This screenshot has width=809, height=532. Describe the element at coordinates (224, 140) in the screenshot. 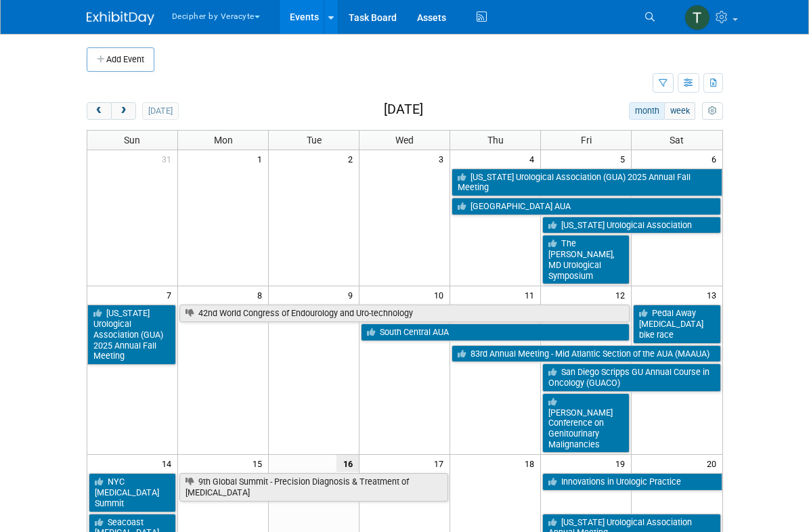

I see `span: Mon` at that location.